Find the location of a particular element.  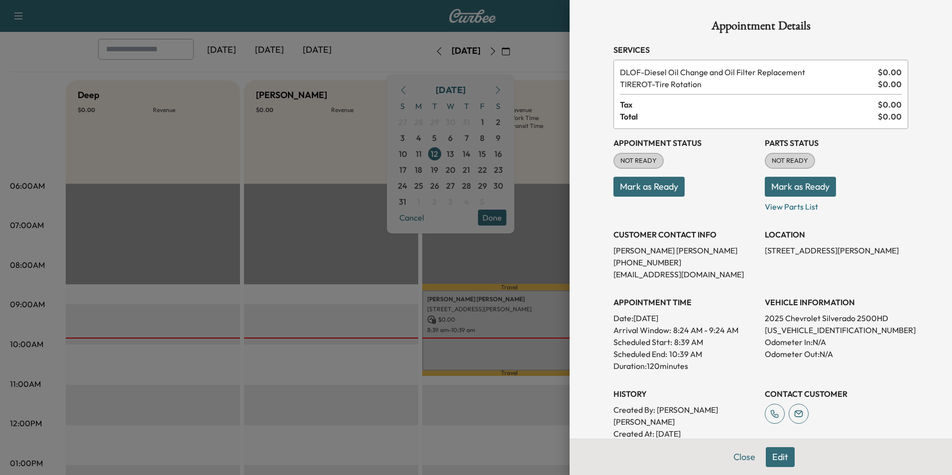

h3: LOCATION is located at coordinates (836, 234).